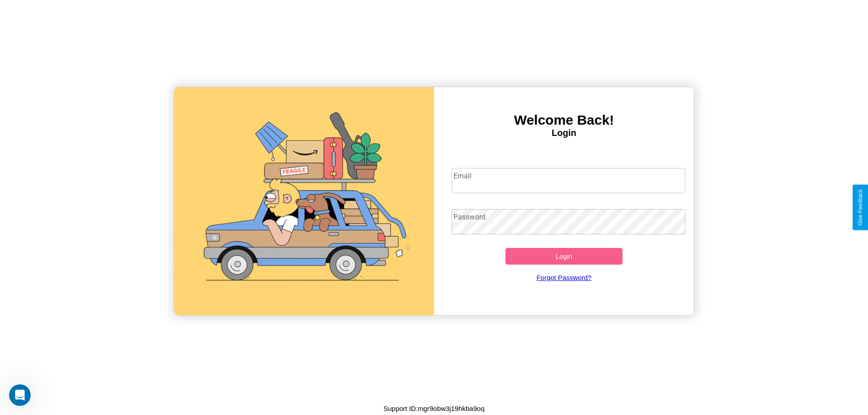 This screenshot has height=415, width=868. I want to click on p: Support ID: mgr9obw3j19hkba9oq, so click(434, 408).